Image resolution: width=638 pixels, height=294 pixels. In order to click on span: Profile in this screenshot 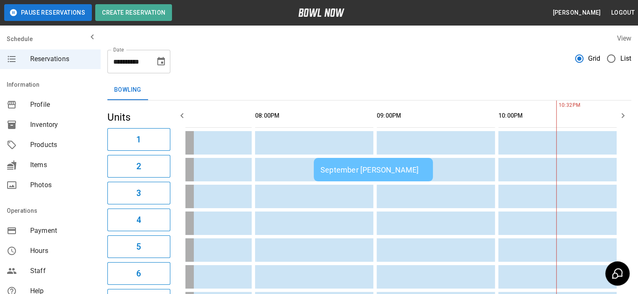, I will do `click(62, 105)`.